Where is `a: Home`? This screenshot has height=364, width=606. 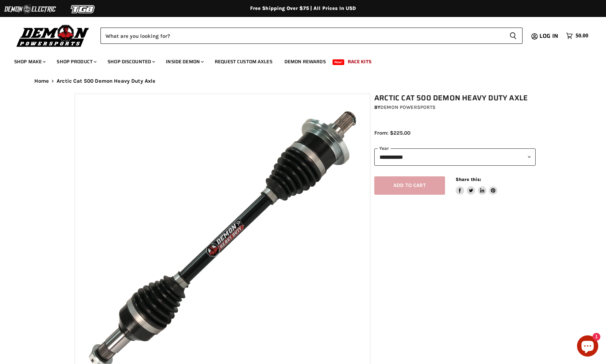
a: Home is located at coordinates (42, 81).